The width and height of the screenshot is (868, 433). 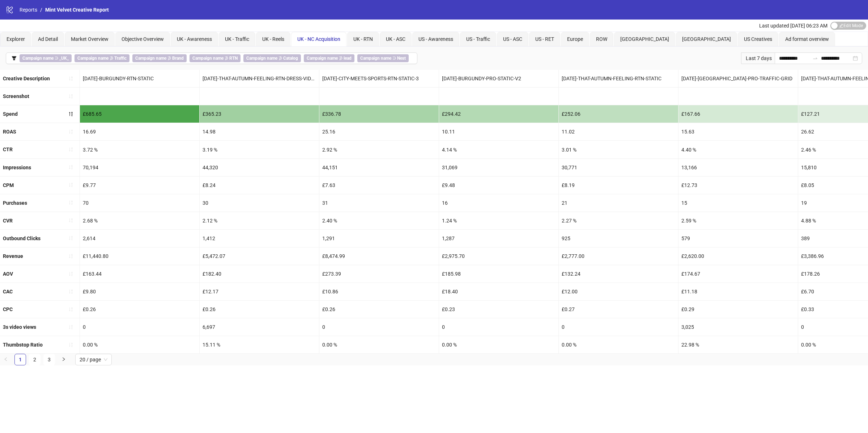 I want to click on b: _UK_, so click(x=64, y=58).